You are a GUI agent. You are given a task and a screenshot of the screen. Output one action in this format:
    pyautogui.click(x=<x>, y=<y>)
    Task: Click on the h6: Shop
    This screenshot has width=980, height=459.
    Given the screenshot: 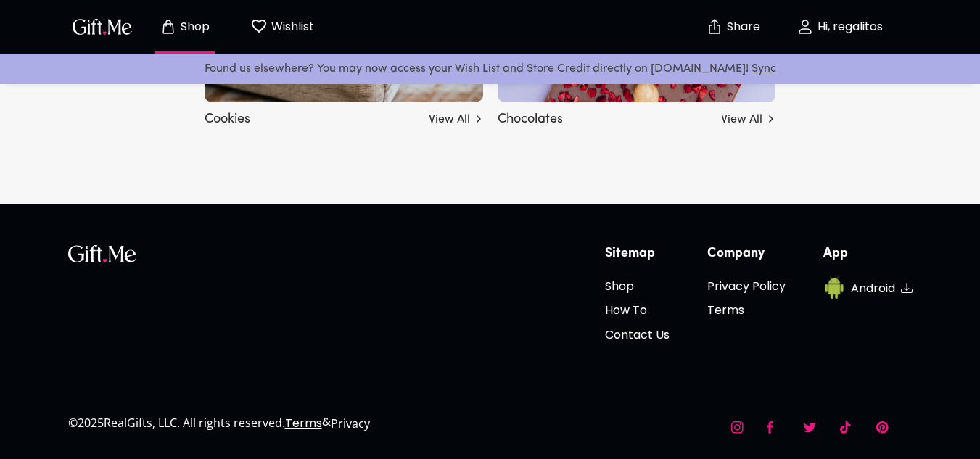 What is the action you would take?
    pyautogui.click(x=637, y=286)
    